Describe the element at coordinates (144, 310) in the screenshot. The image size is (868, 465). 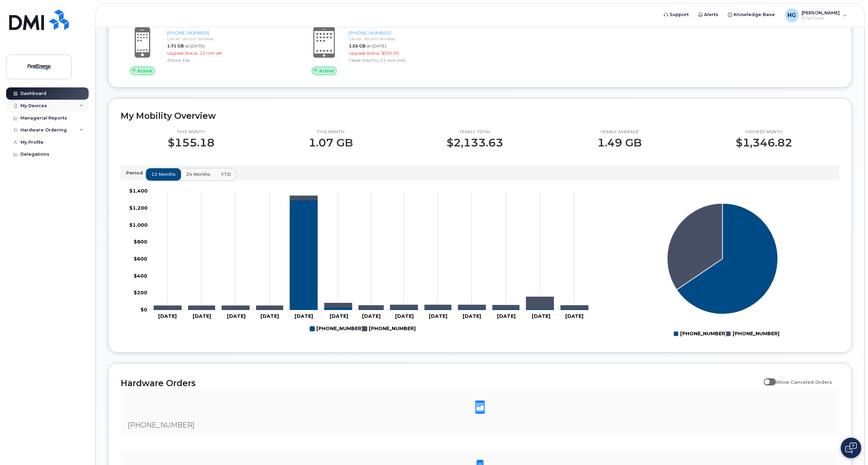
I see `tspan: $0` at that location.